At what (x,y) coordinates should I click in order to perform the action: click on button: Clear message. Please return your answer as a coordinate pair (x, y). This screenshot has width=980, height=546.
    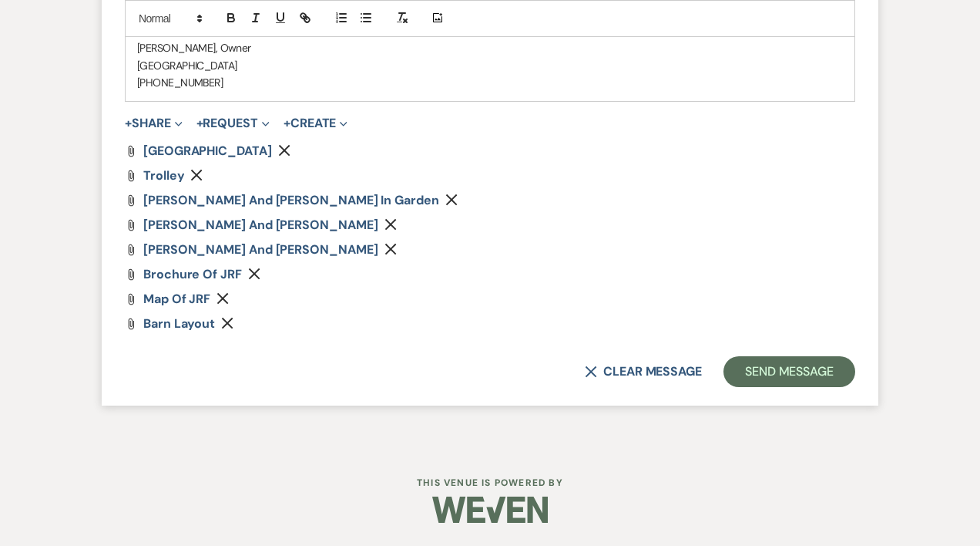
    Looking at the image, I should click on (643, 372).